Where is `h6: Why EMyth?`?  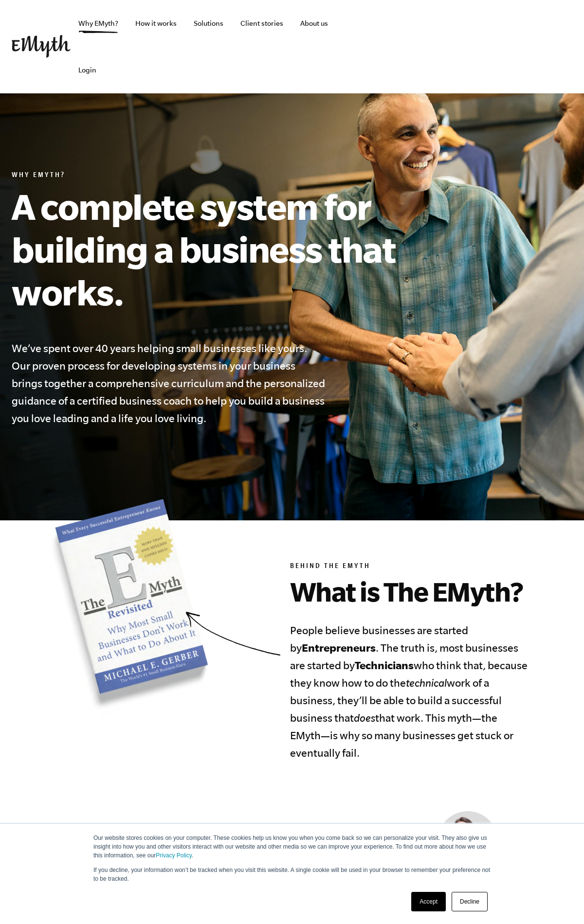 h6: Why EMyth? is located at coordinates (225, 176).